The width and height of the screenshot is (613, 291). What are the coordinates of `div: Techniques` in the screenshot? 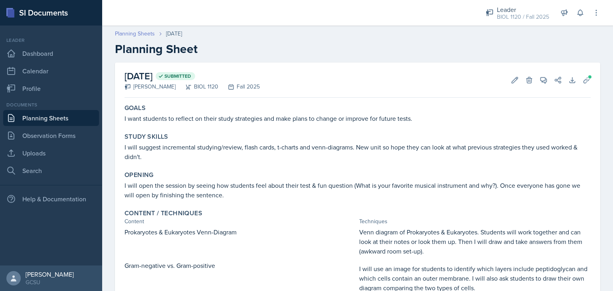 It's located at (475, 222).